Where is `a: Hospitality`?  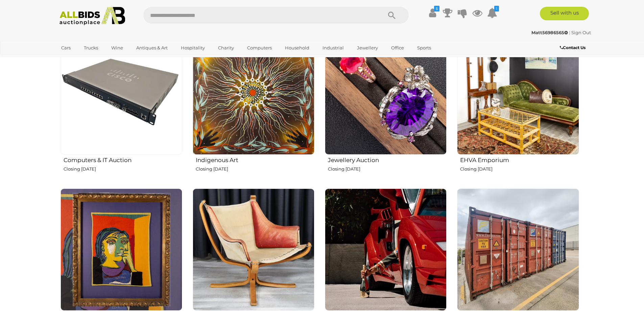
a: Hospitality is located at coordinates (192, 48).